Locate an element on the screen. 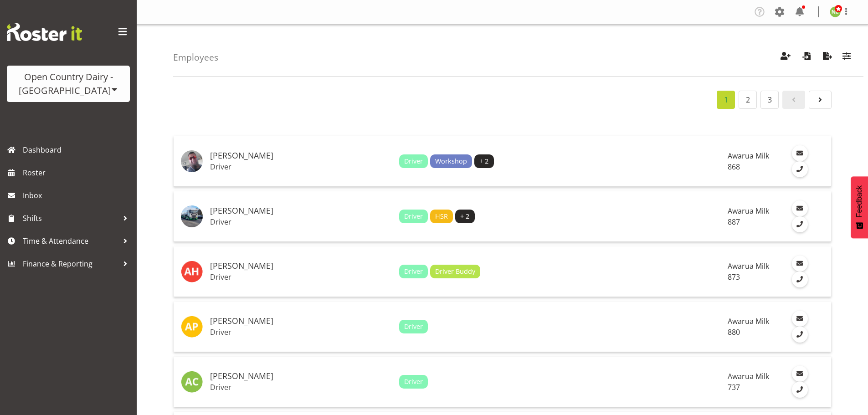  span: 737 is located at coordinates (734, 387).